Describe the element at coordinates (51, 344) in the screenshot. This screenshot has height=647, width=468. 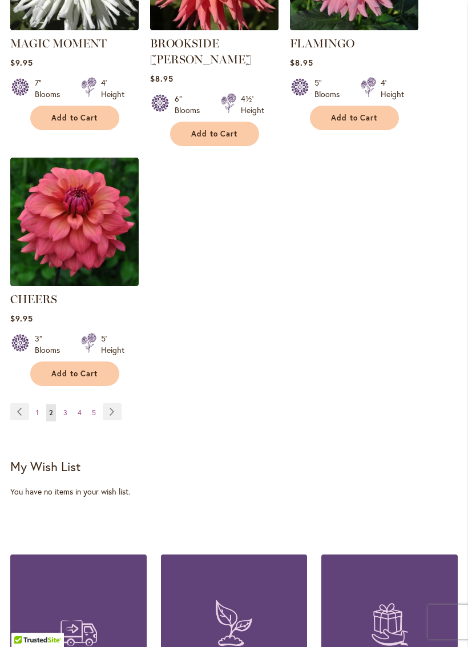
I see `div: 3" Blooms` at that location.